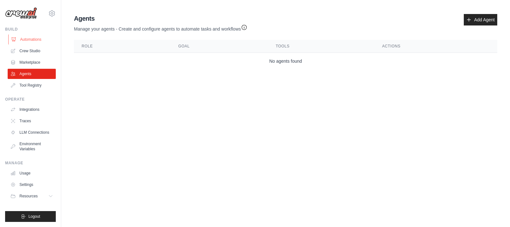 The width and height of the screenshot is (510, 227). Describe the element at coordinates (161, 27) in the screenshot. I see `p: Manage your agents - Create and configure agents to automate tasks and workflows` at that location.